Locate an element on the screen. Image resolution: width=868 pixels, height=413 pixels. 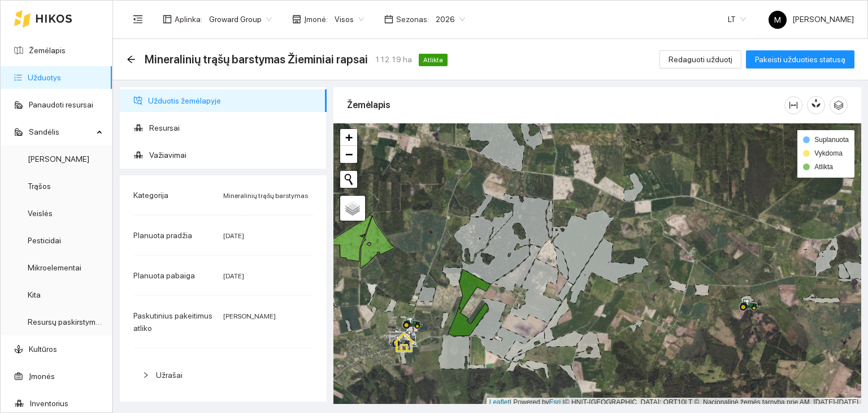
a: Layers is located at coordinates (352, 208).